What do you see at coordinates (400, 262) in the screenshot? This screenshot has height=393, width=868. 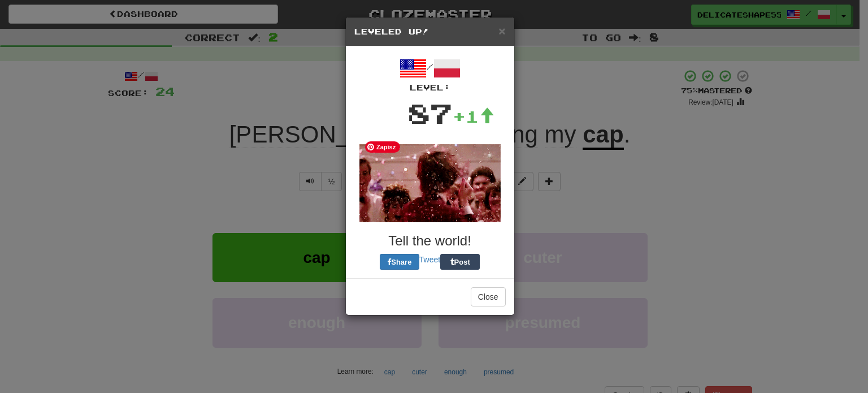 I see `button: Share` at bounding box center [400, 262].